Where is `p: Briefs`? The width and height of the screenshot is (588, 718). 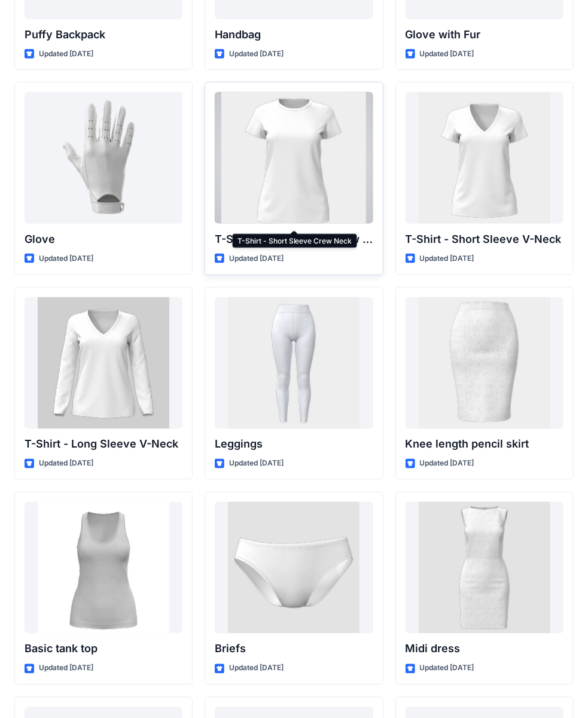
p: Briefs is located at coordinates (294, 649).